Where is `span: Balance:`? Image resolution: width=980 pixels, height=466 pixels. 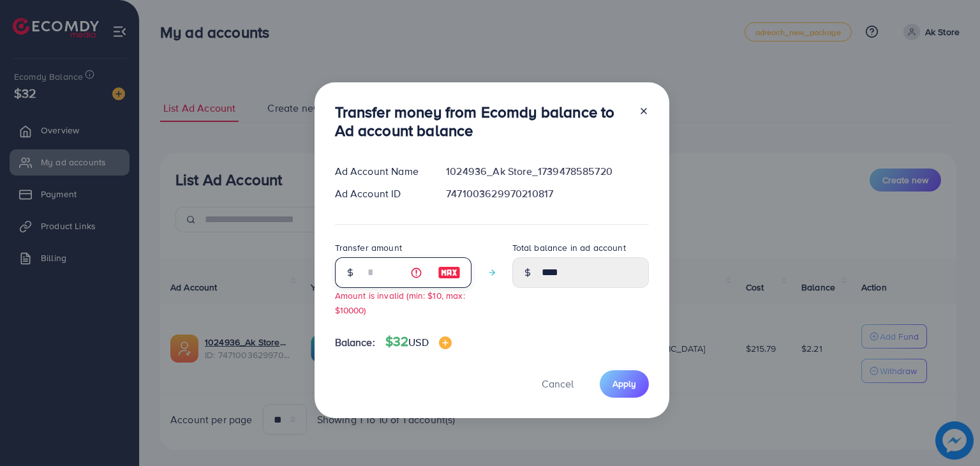 span: Balance: is located at coordinates (355, 342).